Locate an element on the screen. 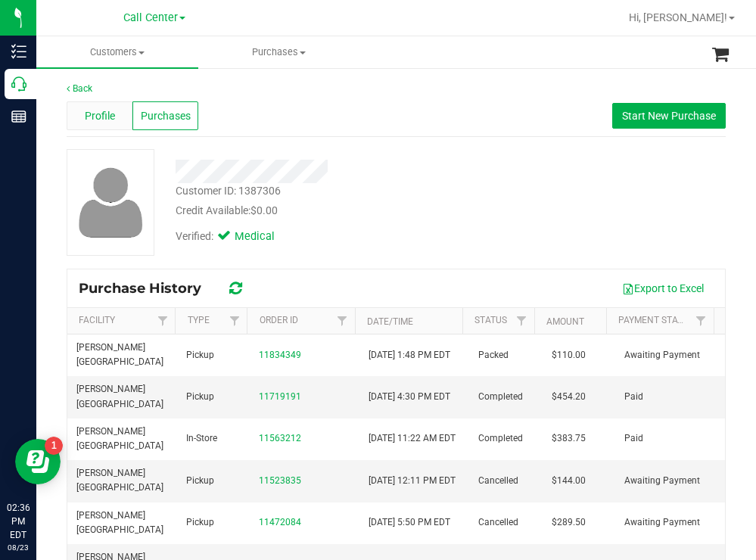 This screenshot has height=560, width=756. a: Purchases is located at coordinates (279, 53).